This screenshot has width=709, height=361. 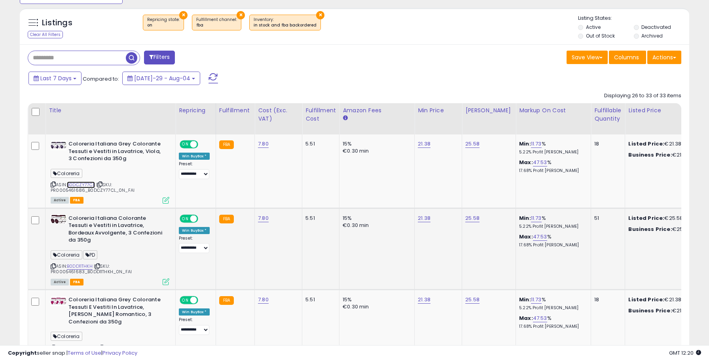 I want to click on label: Deactivated, so click(x=656, y=27).